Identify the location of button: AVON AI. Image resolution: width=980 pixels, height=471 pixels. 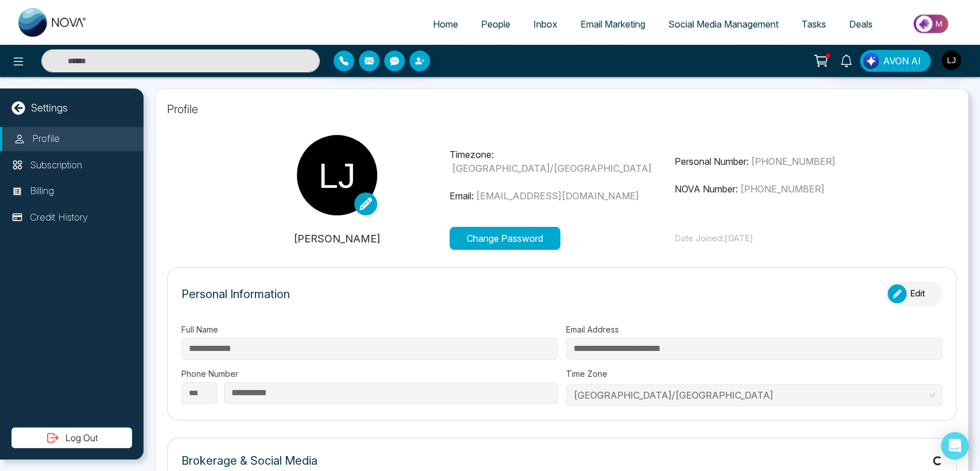
(896, 61).